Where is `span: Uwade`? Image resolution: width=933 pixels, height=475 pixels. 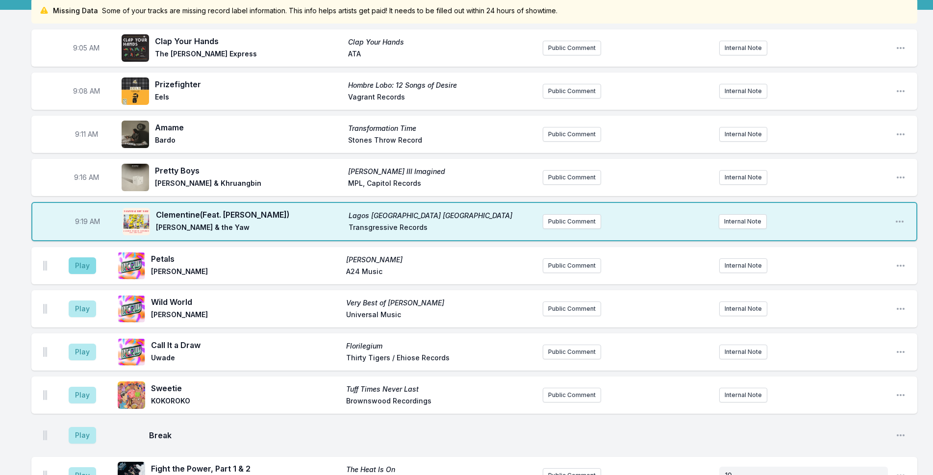
span: Uwade is located at coordinates (246, 359).